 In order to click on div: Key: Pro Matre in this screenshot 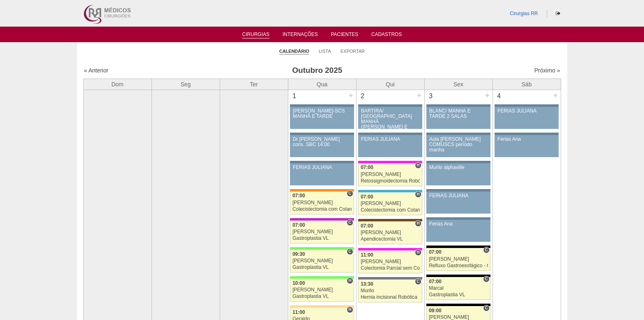, I will do `click(390, 162)`.